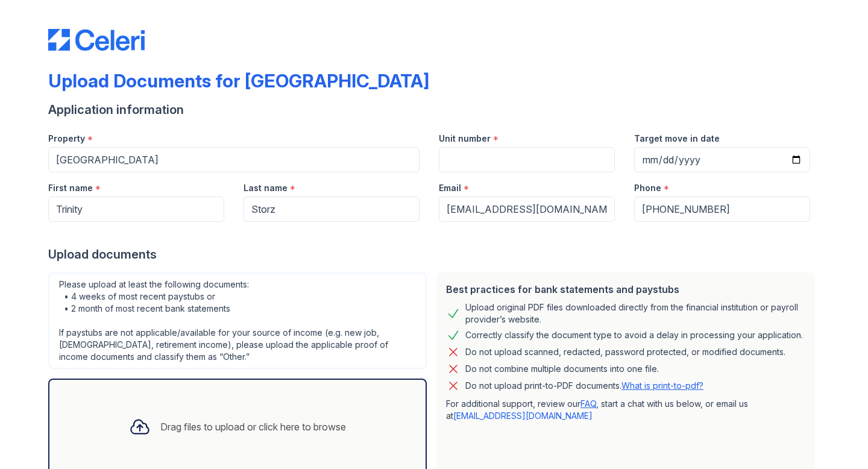 Image resolution: width=868 pixels, height=469 pixels. Describe the element at coordinates (434, 110) in the screenshot. I see `div: Application information` at that location.